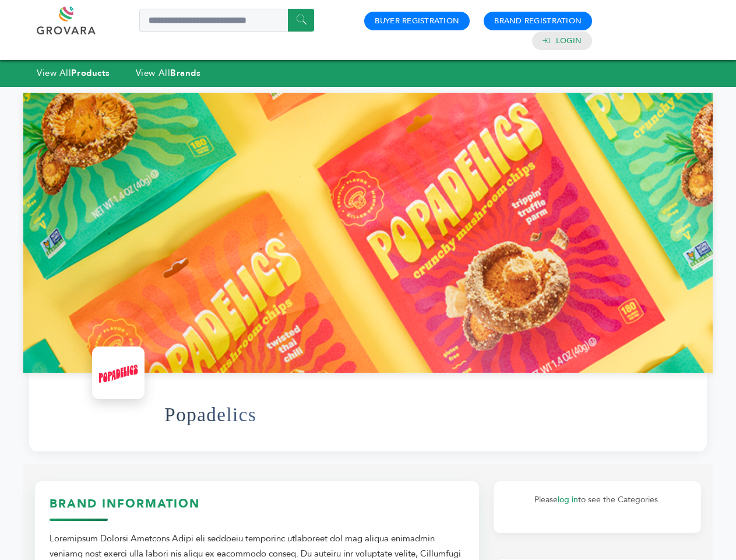 The height and width of the screenshot is (560, 736). What do you see at coordinates (90, 73) in the screenshot?
I see `strong: Products` at bounding box center [90, 73].